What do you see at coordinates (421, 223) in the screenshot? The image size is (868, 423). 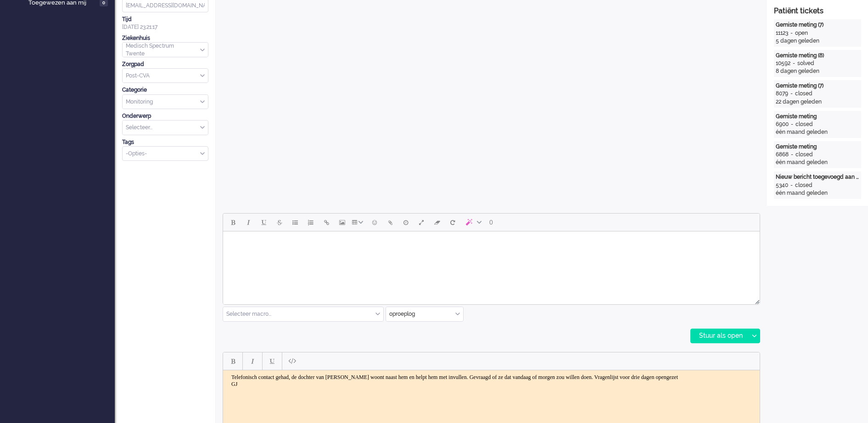 I see `button: Fullscreen` at bounding box center [421, 223].